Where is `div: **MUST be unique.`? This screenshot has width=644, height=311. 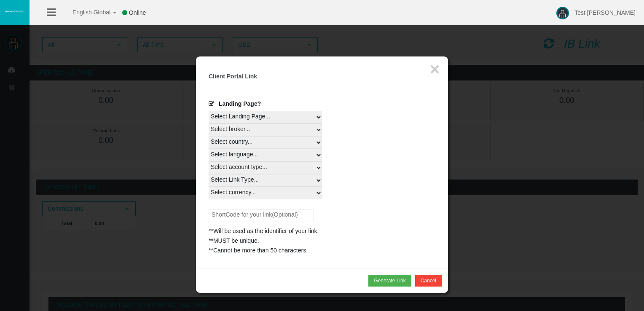
div: **MUST be unique. is located at coordinates (322, 240).